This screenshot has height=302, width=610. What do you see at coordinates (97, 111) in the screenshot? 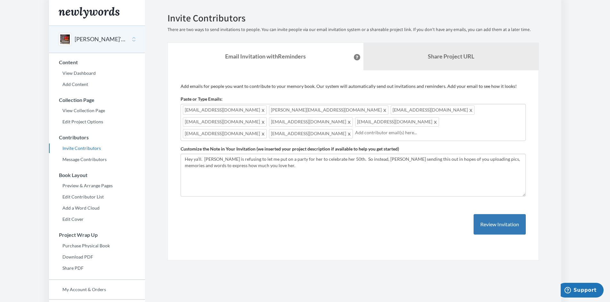
I see `a: View Collection Page` at bounding box center [97, 111].